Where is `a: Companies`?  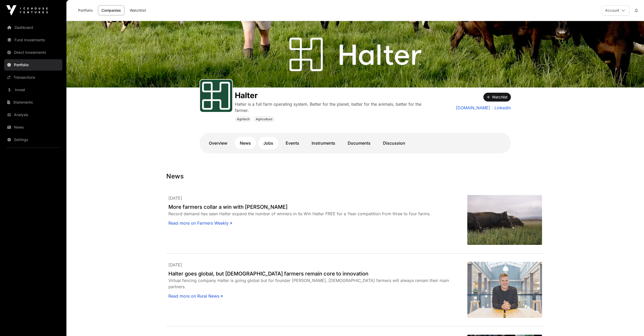
a: Companies is located at coordinates (111, 11).